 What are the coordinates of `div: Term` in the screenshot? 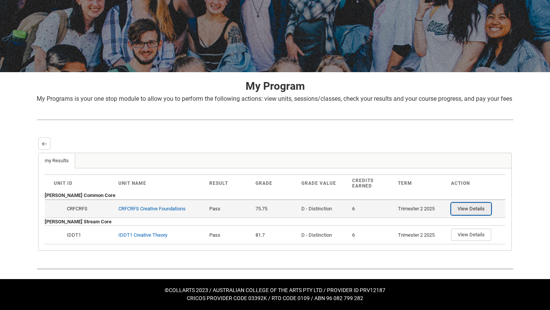 It's located at (421, 183).